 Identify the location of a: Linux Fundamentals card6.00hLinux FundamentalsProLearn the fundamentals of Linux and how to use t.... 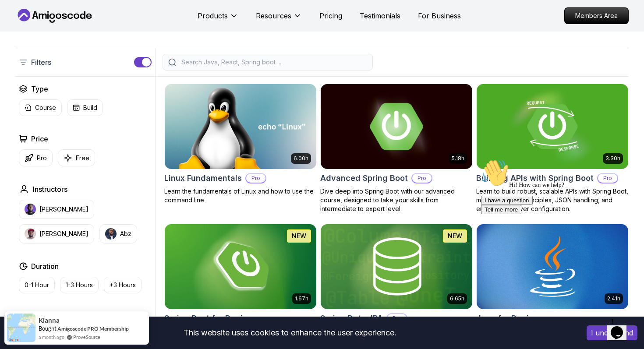
(241, 144).